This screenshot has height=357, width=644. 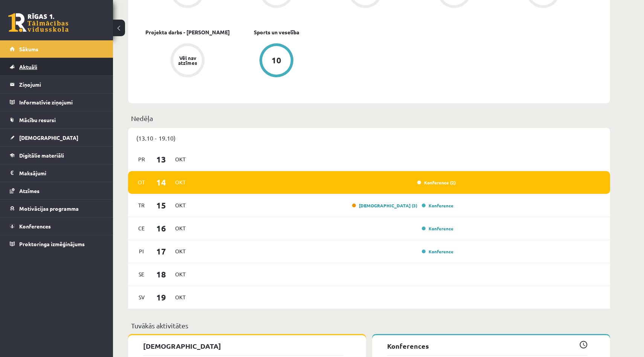 What do you see at coordinates (142, 159) in the screenshot?
I see `span: Pr` at bounding box center [142, 159].